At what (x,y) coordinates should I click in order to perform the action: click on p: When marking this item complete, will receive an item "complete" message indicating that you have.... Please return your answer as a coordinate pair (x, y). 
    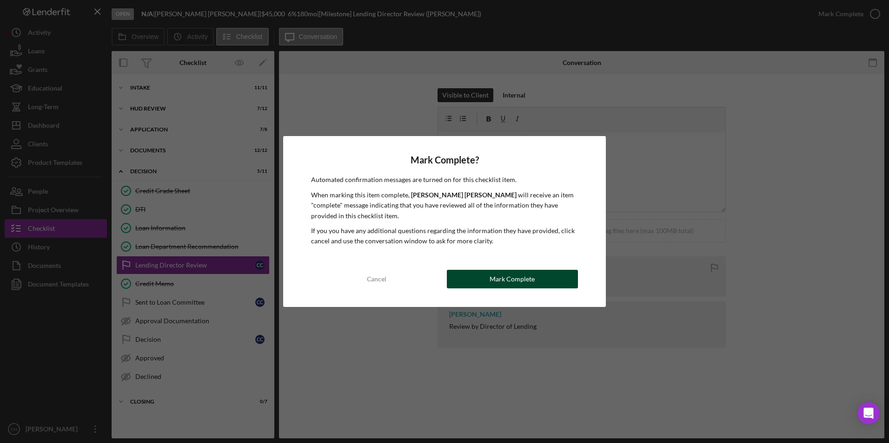
    Looking at the image, I should click on (444, 205).